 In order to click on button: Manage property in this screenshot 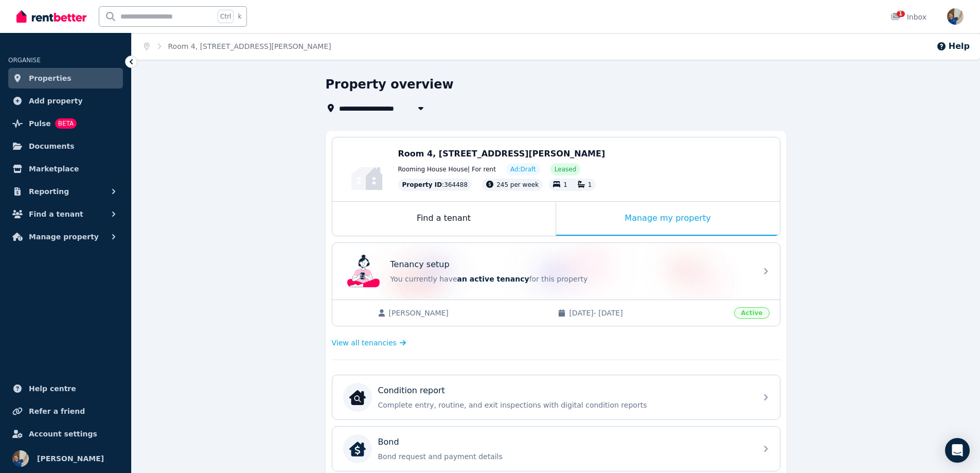, I will do `click(66, 236)`.